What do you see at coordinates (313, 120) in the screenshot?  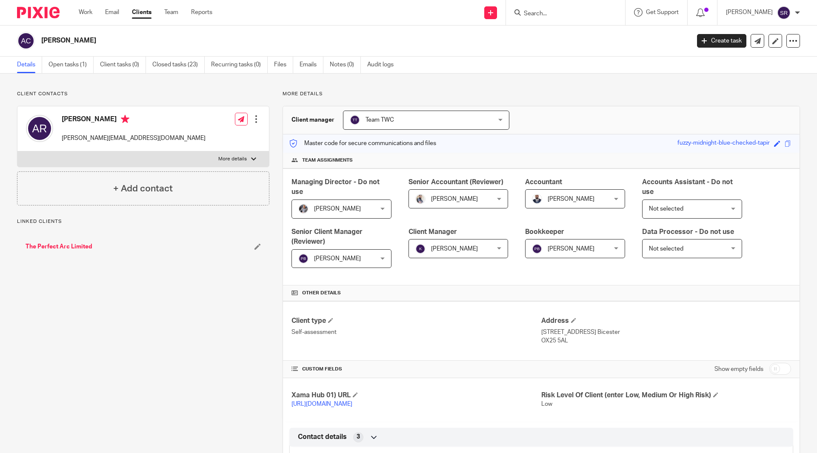 I see `h3: Client manager` at bounding box center [313, 120].